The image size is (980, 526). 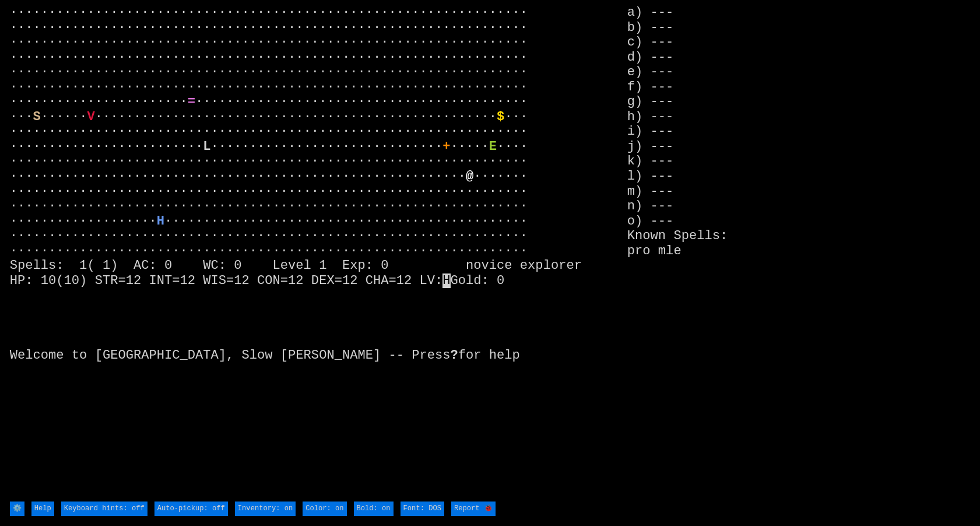 I want to click on input: Keyboard hints: off, so click(x=104, y=509).